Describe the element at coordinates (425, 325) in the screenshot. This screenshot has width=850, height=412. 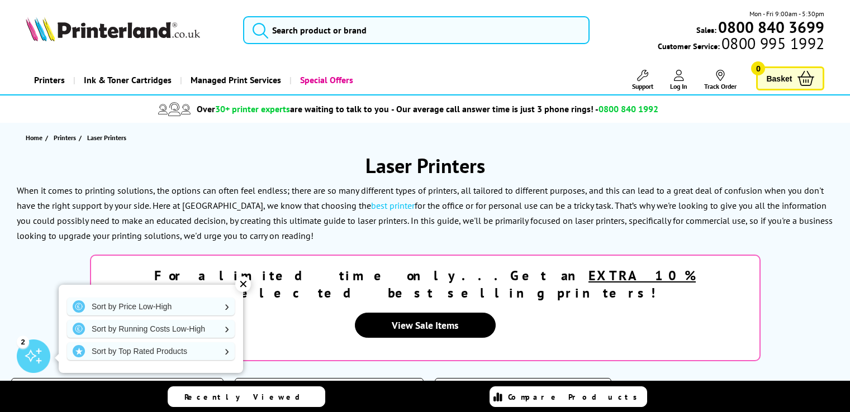
I see `a: View Sale Items` at that location.